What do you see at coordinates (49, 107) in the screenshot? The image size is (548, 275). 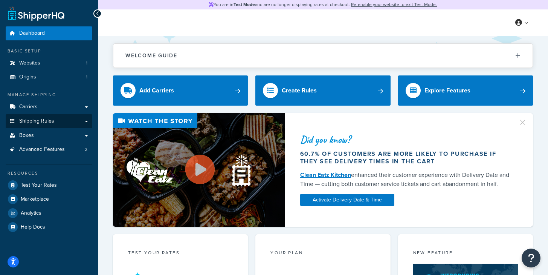 I see `a: Carriers` at bounding box center [49, 107].